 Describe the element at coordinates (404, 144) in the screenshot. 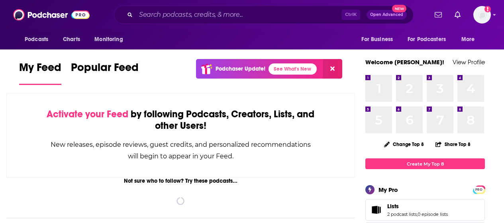

I see `button: Change Top 8` at that location.